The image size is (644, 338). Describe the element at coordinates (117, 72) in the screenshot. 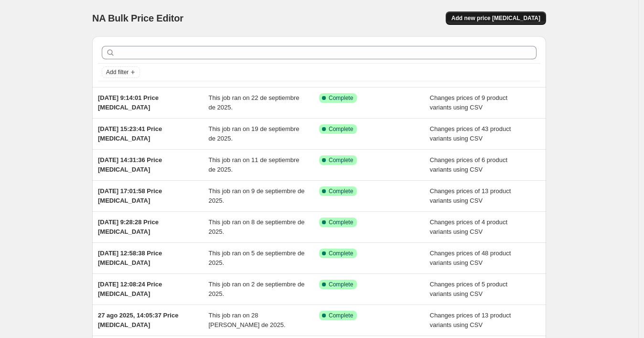

I see `span: Add filter` at that location.